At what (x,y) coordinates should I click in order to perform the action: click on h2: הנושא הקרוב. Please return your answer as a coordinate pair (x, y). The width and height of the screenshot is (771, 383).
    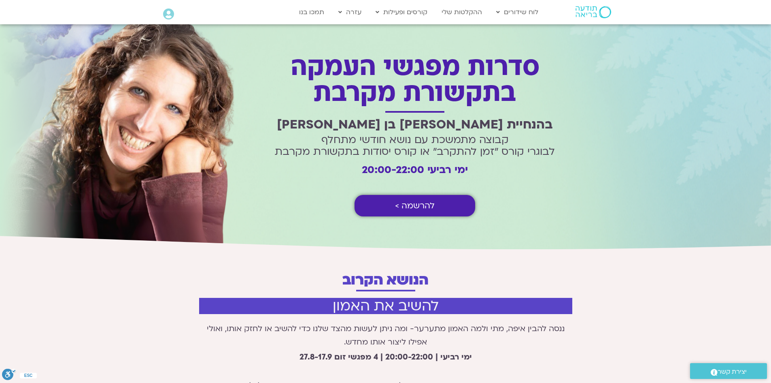
    Looking at the image, I should click on (386, 280).